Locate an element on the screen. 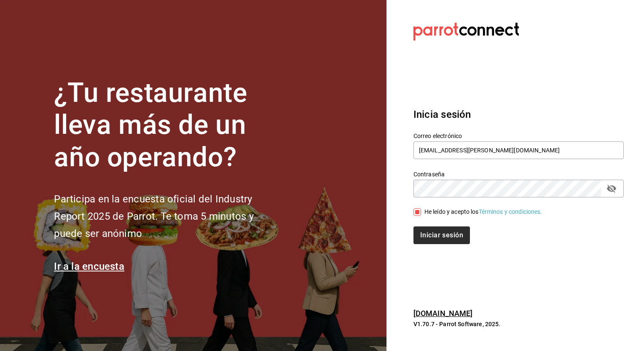 This screenshot has width=644, height=351. div: He leído y acepto los is located at coordinates (483, 212).